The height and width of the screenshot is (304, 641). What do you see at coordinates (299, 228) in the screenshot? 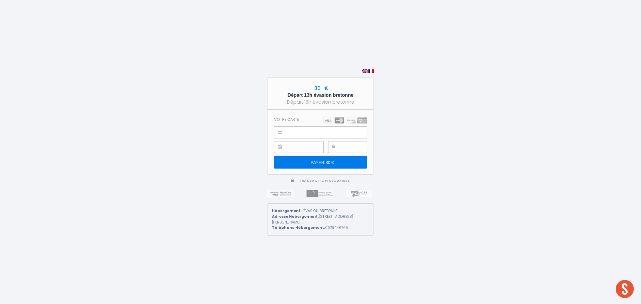
I see `strong: Téléphone Hébergement:` at bounding box center [299, 228].